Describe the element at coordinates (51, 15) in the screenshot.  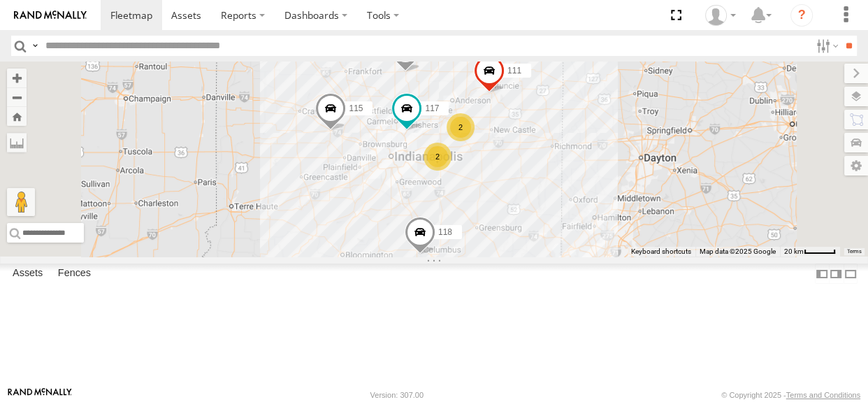
I see `img: rand-logo.svg` at that location.